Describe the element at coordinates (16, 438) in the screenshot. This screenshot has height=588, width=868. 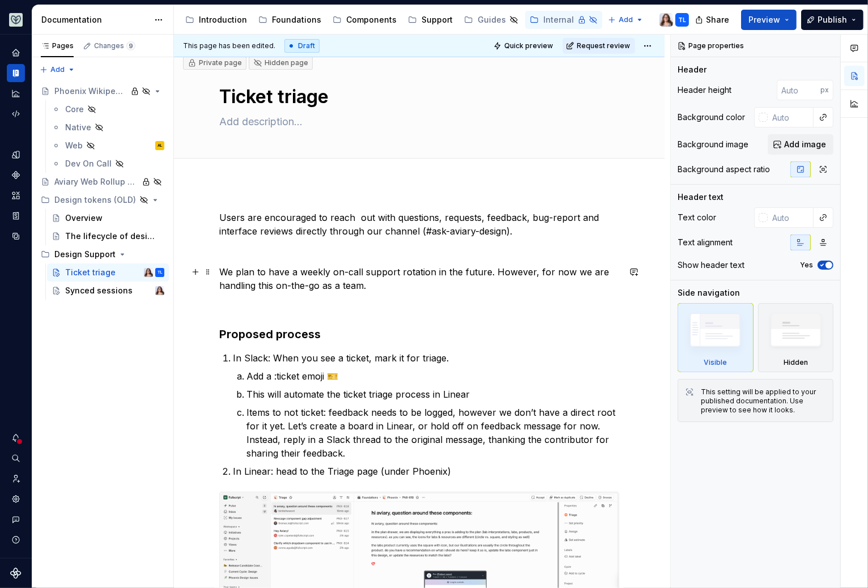
I see `div: Notifications` at that location.